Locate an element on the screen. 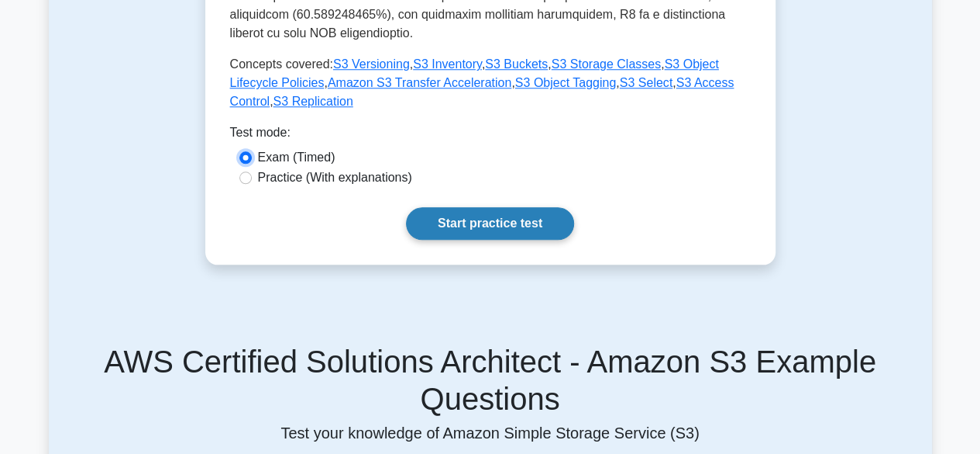 The image size is (980, 454). a: S3 Inventory is located at coordinates (447, 64).